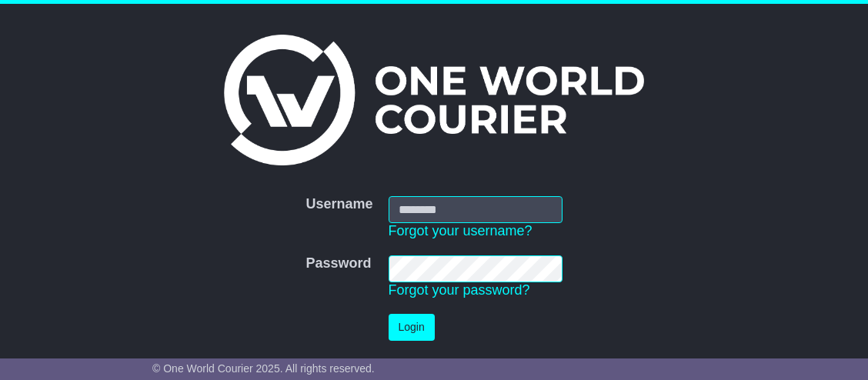 This screenshot has height=380, width=868. I want to click on label: Password, so click(337, 264).